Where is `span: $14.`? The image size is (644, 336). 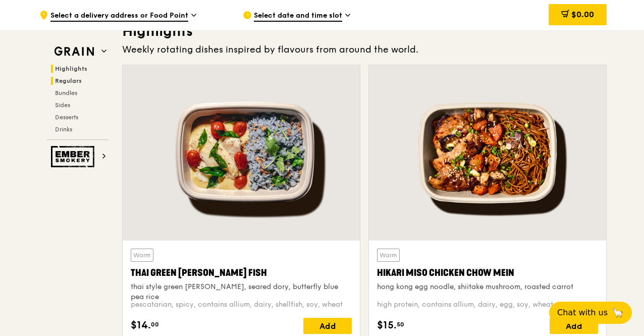 span: $14. is located at coordinates (141, 325).